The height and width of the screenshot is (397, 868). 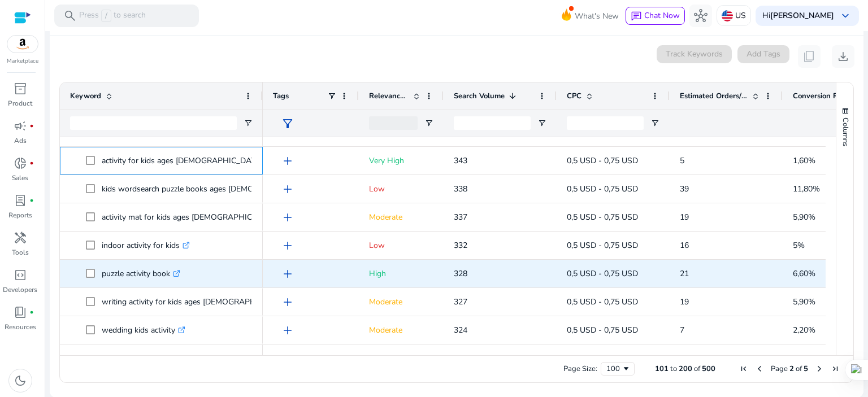 What do you see at coordinates (686, 369) in the screenshot?
I see `span: 200` at bounding box center [686, 369].